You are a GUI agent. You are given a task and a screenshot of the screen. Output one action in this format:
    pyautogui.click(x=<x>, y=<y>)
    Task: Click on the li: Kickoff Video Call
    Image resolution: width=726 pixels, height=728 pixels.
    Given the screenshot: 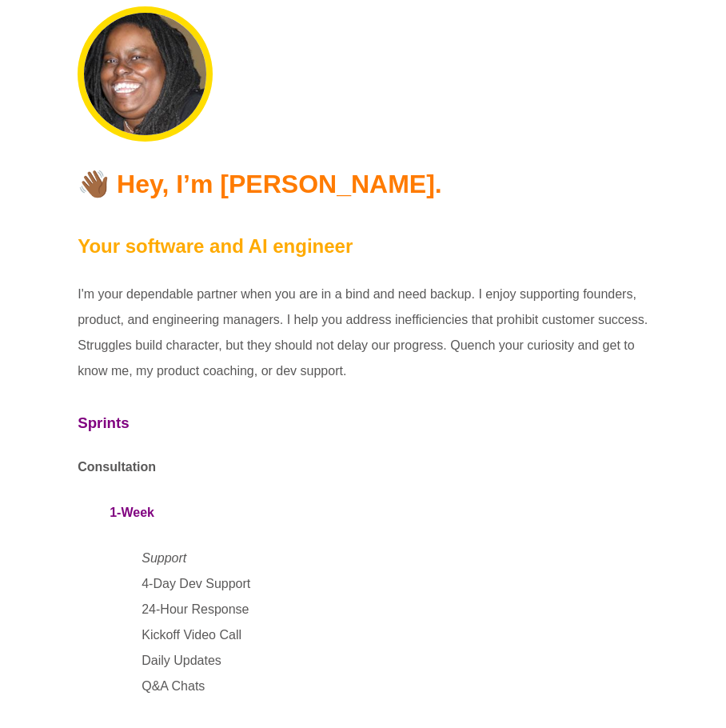 What is the action you would take?
    pyautogui.click(x=395, y=635)
    